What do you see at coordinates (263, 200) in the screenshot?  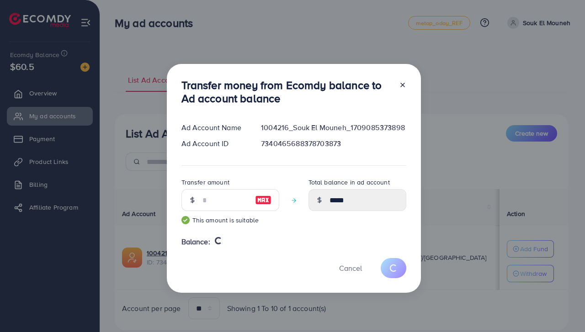 I see `img: image` at bounding box center [263, 200].